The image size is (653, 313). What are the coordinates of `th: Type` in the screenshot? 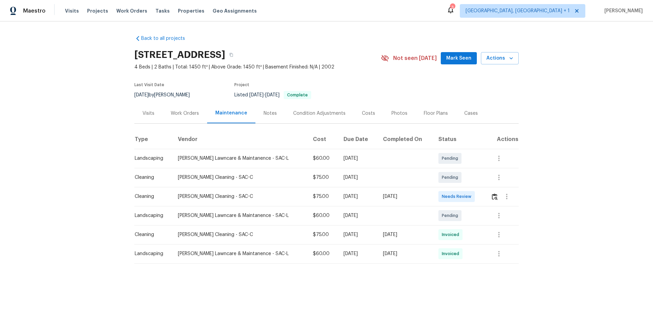 It's located at (153, 139).